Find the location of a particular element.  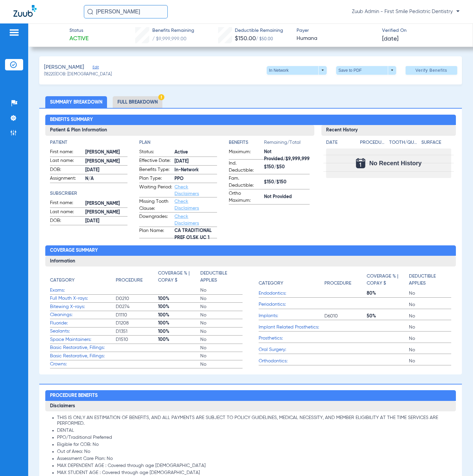

h2: Procedure Benefits is located at coordinates (250, 395).